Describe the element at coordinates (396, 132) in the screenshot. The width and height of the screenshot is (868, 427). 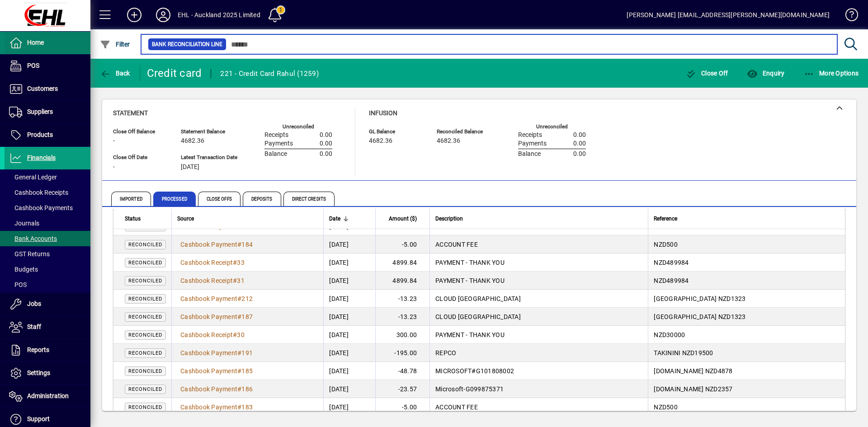
I see `span: GL Balance` at that location.